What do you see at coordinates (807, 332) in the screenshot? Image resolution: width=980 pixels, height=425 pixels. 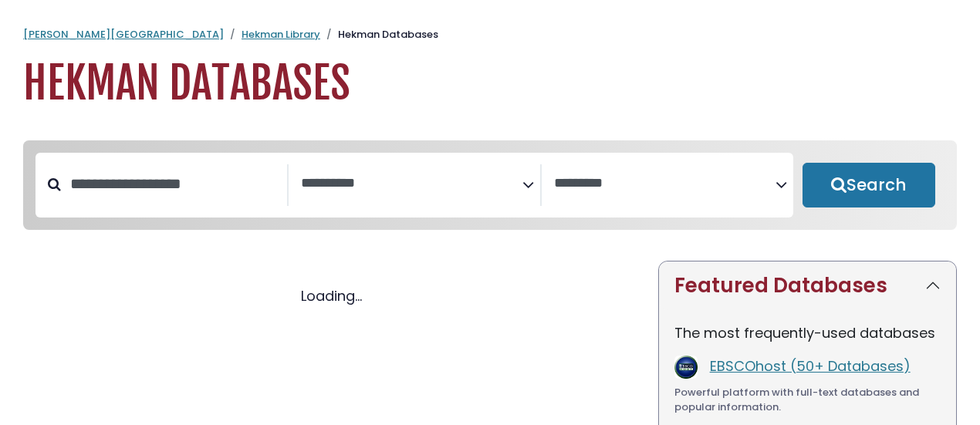 I see `p: The most frequently-used databases` at bounding box center [807, 332].